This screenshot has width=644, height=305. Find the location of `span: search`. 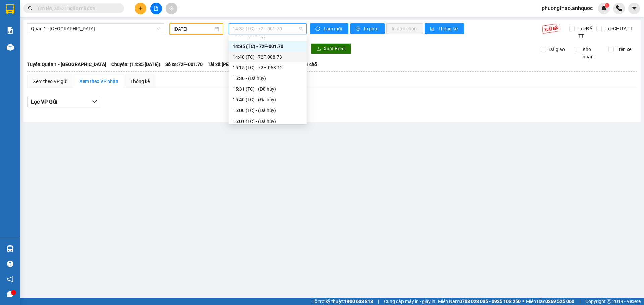

span: search is located at coordinates (30, 9).